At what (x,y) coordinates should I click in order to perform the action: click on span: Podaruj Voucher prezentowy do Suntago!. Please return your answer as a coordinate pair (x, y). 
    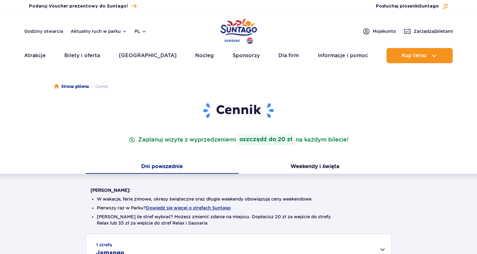
    Looking at the image, I should click on (79, 6).